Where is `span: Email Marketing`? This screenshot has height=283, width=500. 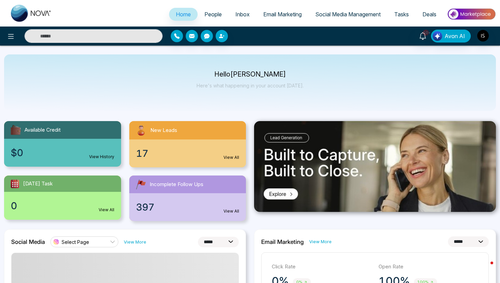
span: Email Marketing is located at coordinates (282, 14).